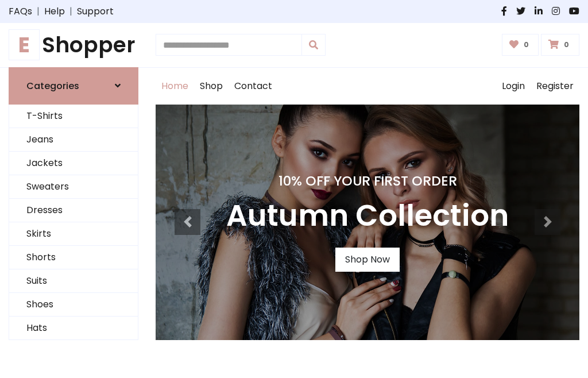  I want to click on a: Jeans, so click(73, 140).